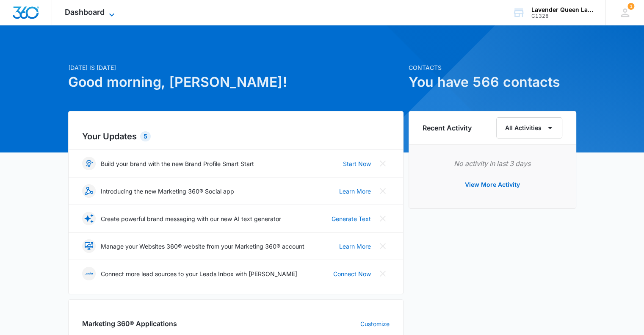  Describe the element at coordinates (492, 163) in the screenshot. I see `p: No activity in last 3 days` at that location.